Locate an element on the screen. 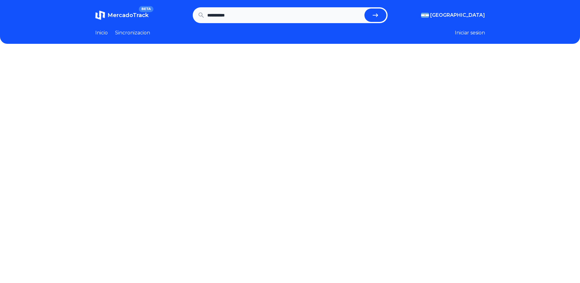 This screenshot has height=283, width=580. span: MercadoTrack is located at coordinates (128, 15).